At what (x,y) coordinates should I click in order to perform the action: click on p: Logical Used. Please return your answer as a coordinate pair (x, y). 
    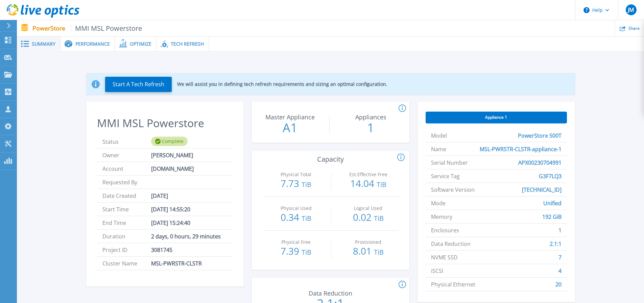
    Looking at the image, I should click on (368, 208).